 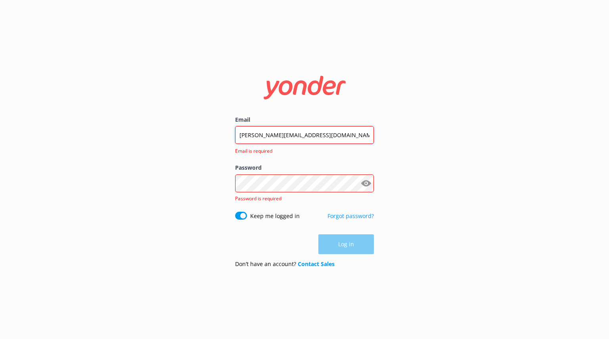 I want to click on input: user@emailaddress.com, so click(x=305, y=135).